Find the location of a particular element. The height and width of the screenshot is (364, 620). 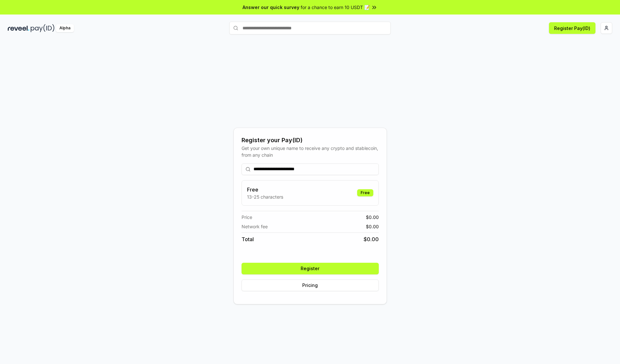

img: reveel_dark is located at coordinates (19, 28).